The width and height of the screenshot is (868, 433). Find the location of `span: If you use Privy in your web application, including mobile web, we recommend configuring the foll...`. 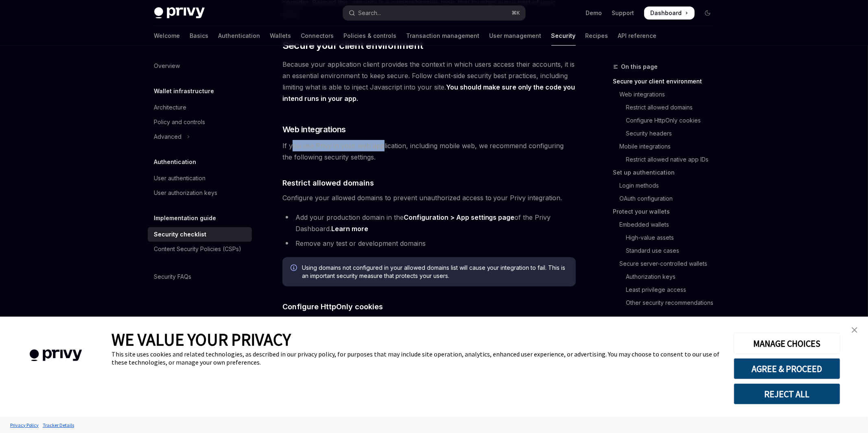

span: If you use Privy in your web application, including mobile web, we recommend configuring the foll... is located at coordinates (429, 152).